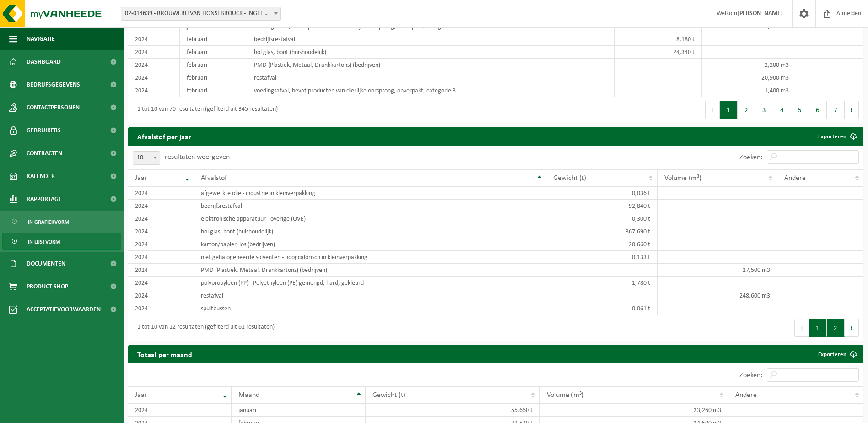 The height and width of the screenshot is (423, 868). Describe the element at coordinates (718, 296) in the screenshot. I see `td: 248,600 m3` at that location.